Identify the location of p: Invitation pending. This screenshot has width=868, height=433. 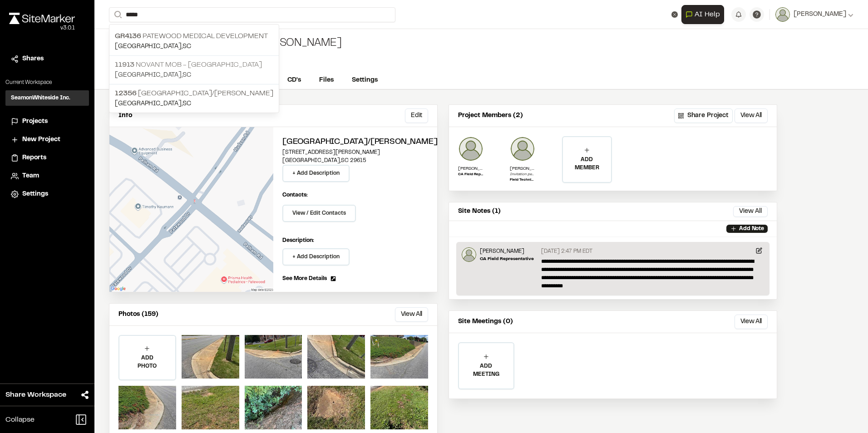
(522, 175).